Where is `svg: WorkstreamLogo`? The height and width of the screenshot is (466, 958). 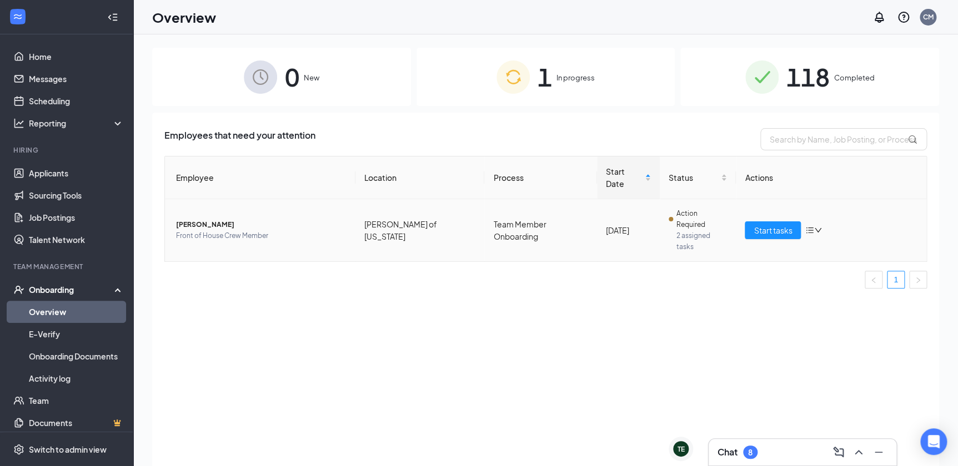
svg: WorkstreamLogo is located at coordinates (18, 17).